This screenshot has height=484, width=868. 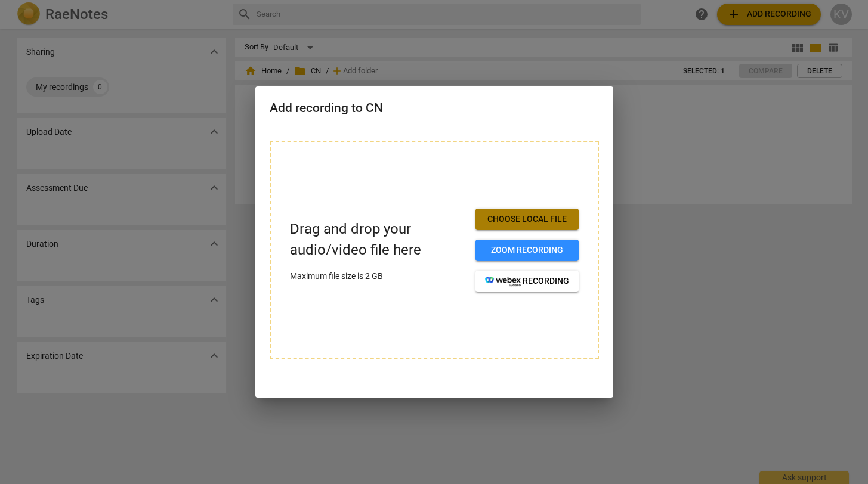 I want to click on button: Zoom recording, so click(x=527, y=250).